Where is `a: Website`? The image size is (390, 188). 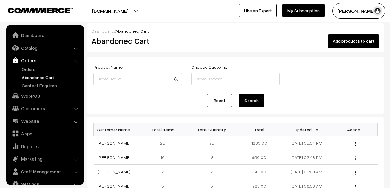 a: Website is located at coordinates (45, 121).